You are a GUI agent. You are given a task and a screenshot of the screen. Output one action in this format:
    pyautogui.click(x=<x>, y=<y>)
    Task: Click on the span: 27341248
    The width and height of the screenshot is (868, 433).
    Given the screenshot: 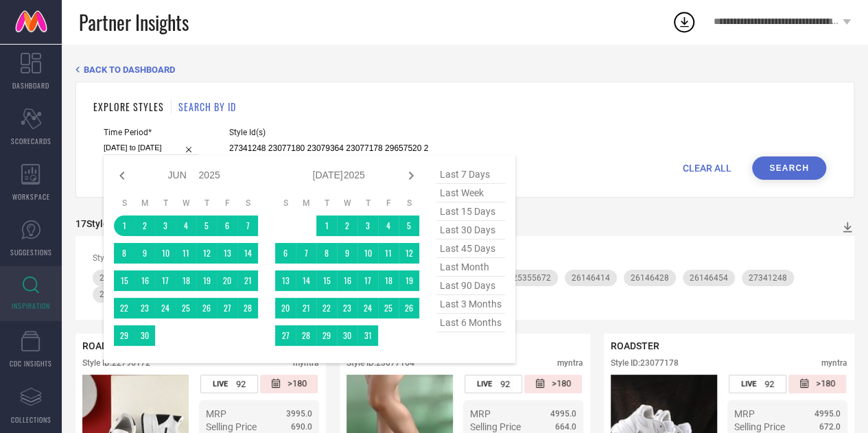 What is the action you would take?
    pyautogui.click(x=767, y=278)
    